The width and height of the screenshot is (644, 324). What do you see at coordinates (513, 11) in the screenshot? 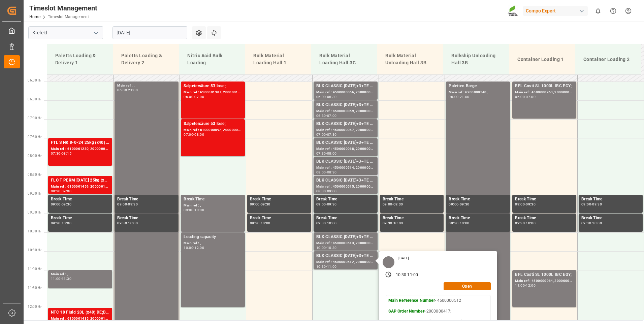
I see `img: Screenshot%202023-09-29%20at%2010.02.21.png_1712312052.png` at bounding box center [513, 11].